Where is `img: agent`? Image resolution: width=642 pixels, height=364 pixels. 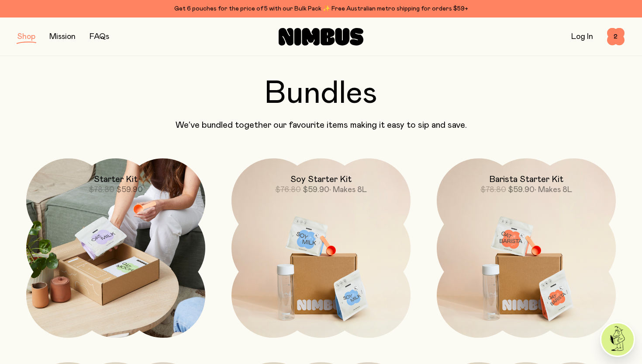
img: agent is located at coordinates (618, 339).